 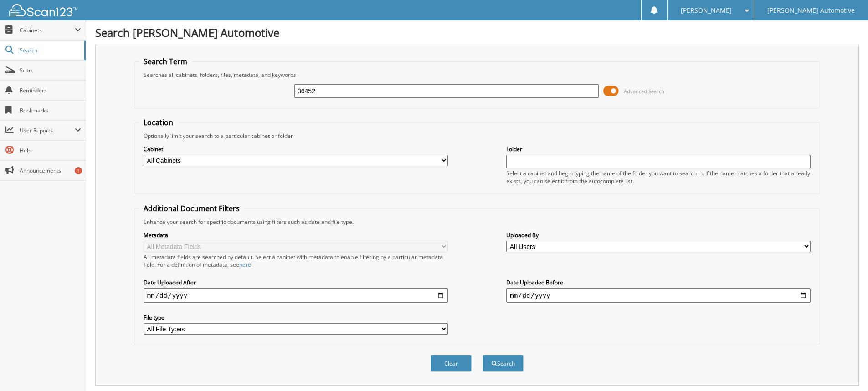 What do you see at coordinates (245, 264) in the screenshot?
I see `a: here` at bounding box center [245, 264].